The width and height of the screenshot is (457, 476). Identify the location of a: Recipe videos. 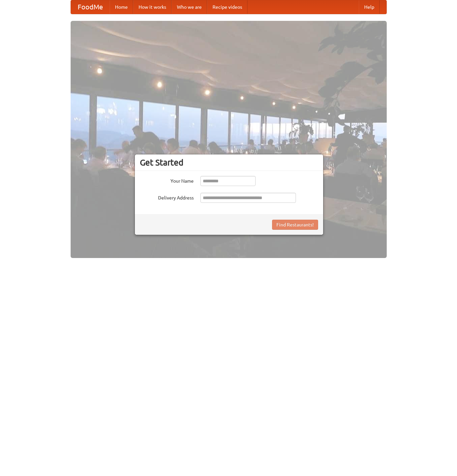
(227, 7).